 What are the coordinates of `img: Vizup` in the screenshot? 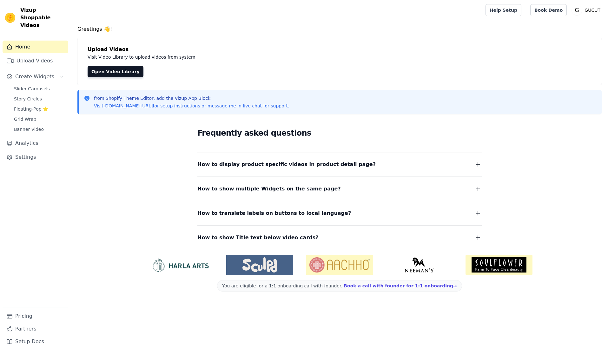 It's located at (10, 18).